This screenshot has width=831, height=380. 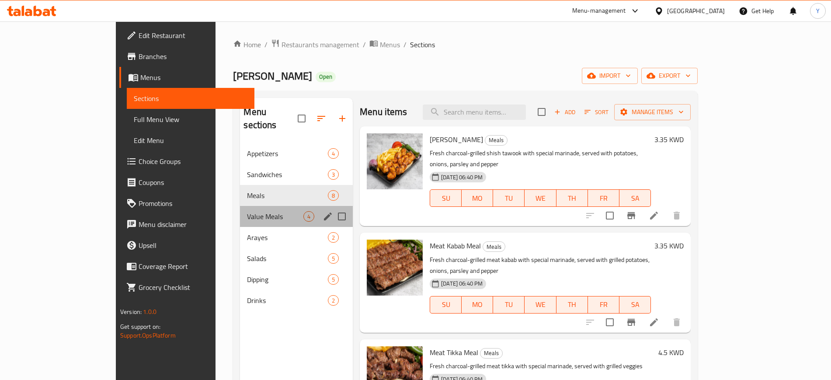 I want to click on div: Open, so click(x=326, y=77).